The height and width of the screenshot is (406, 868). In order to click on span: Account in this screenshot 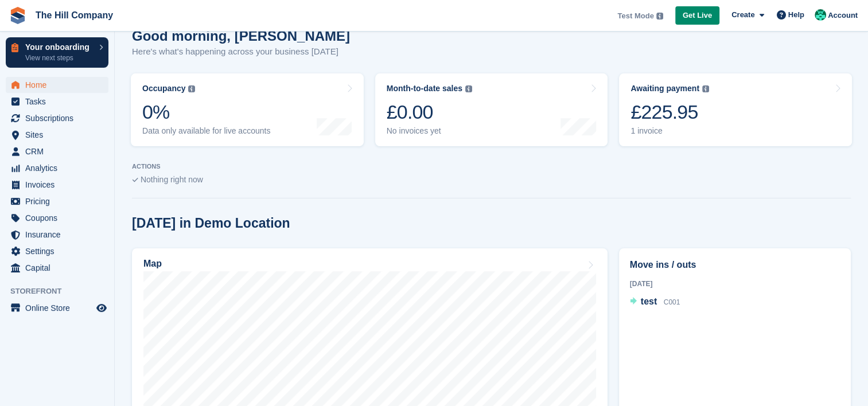, I will do `click(843, 15)`.